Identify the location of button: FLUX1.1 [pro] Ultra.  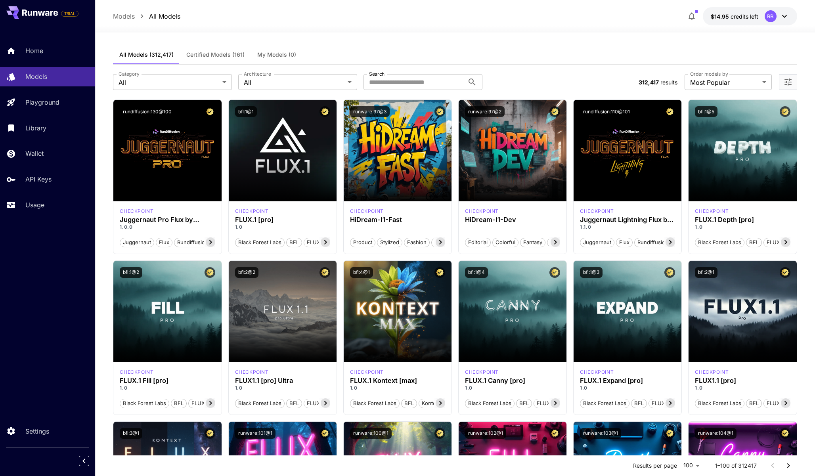
(330, 403).